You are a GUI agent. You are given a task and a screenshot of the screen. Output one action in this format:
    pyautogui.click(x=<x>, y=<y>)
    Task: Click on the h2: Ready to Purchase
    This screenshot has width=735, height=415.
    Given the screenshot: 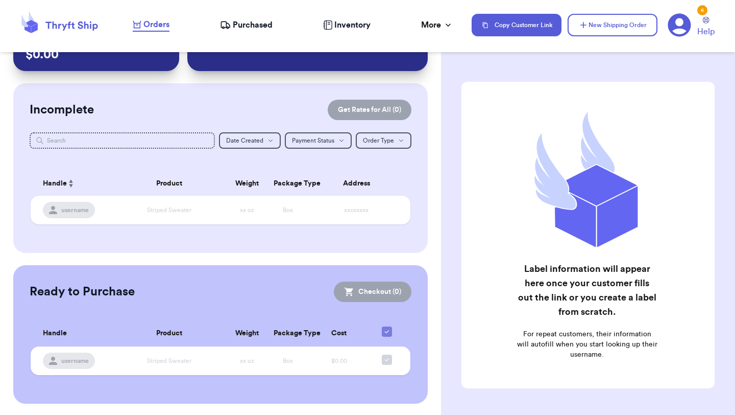 What is the action you would take?
    pyautogui.click(x=82, y=292)
    